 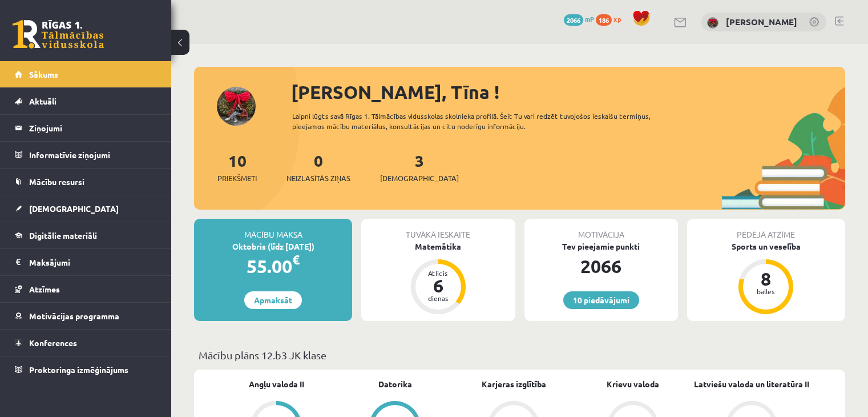 I want to click on p: Mācību plāns 12.b3 JK klase, so click(x=519, y=354).